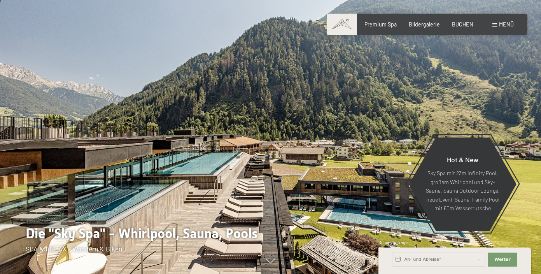 This screenshot has width=541, height=274. What do you see at coordinates (424, 24) in the screenshot?
I see `span: Bildergalerie` at bounding box center [424, 24].